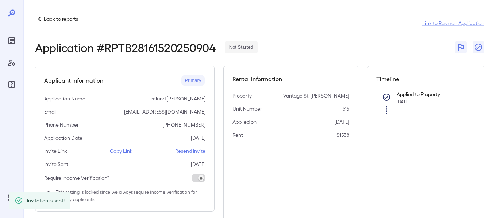 Image resolution: width=493 pixels, height=218 pixels. I want to click on p: $1538, so click(342, 135).